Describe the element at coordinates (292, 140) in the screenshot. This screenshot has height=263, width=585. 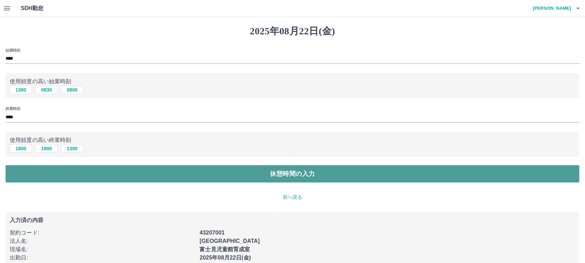
I see `p: 使用頻度の高い終業時刻` at that location.